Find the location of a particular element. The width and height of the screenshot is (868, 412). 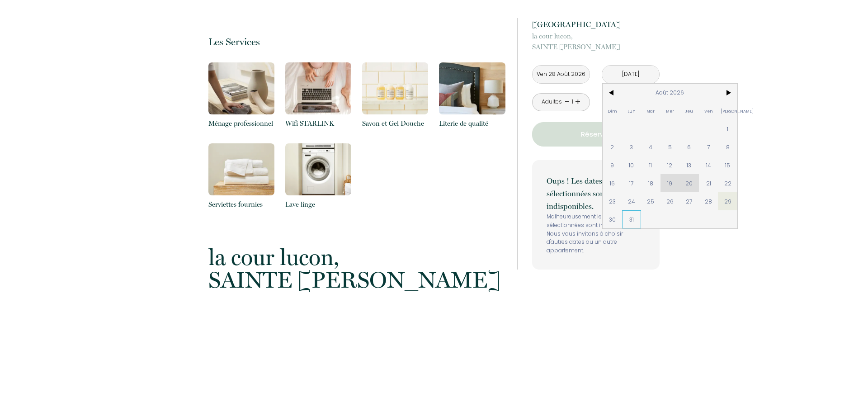

span: 22 is located at coordinates (727, 183).